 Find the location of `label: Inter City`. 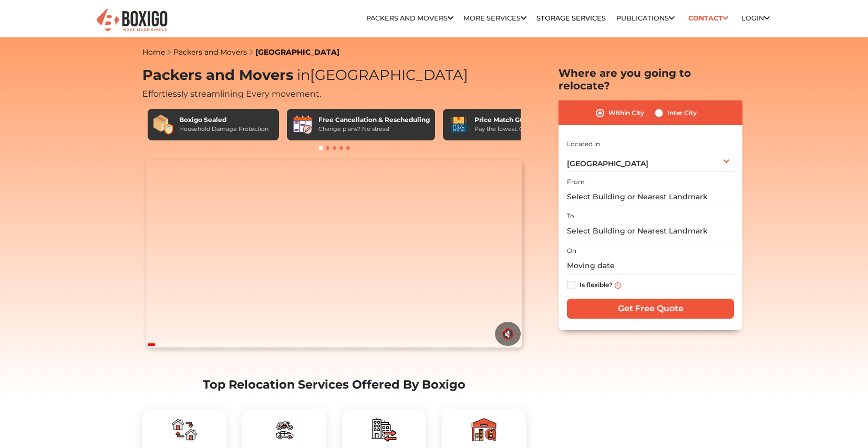

label: Inter City is located at coordinates (682, 113).